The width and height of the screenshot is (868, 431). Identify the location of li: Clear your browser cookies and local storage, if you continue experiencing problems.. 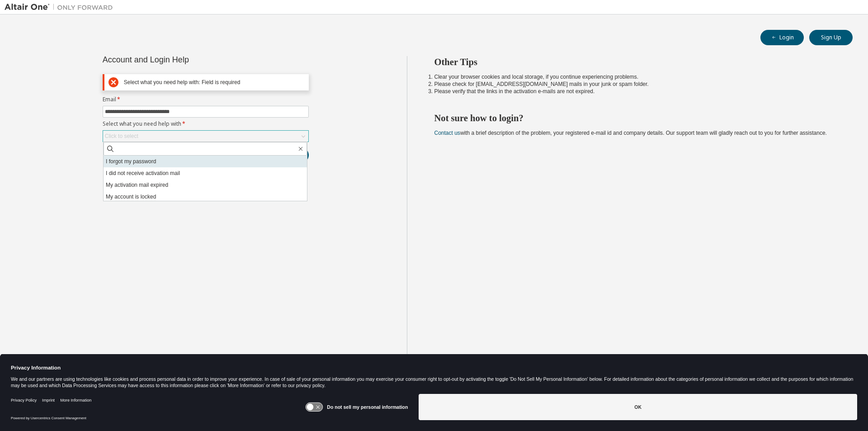
(636, 77).